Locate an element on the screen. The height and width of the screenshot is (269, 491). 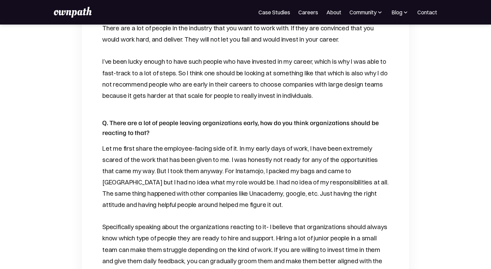
h5: Q. There are a lot of people leaving organizations early, how do you think organizations should b... is located at coordinates (245, 127).